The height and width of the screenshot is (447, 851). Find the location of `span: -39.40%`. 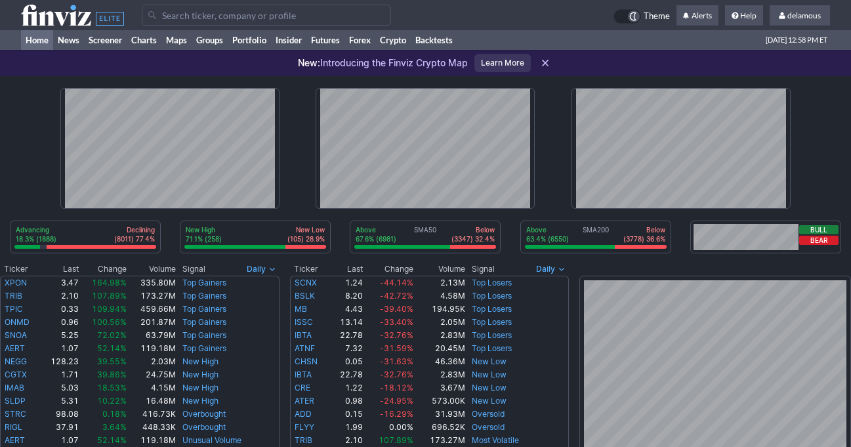

span: -39.40% is located at coordinates (396, 308).